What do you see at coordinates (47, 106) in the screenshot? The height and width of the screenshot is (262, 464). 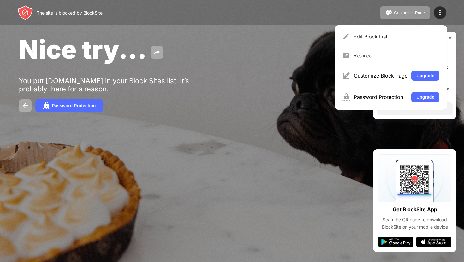 I see `img: password.svg` at bounding box center [47, 106].